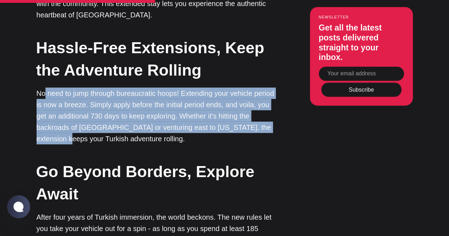 Image resolution: width=449 pixels, height=236 pixels. Describe the element at coordinates (155, 59) in the screenshot. I see `h2: Hassle-Free Extensions, Keep the Adventure Rolling` at that location.